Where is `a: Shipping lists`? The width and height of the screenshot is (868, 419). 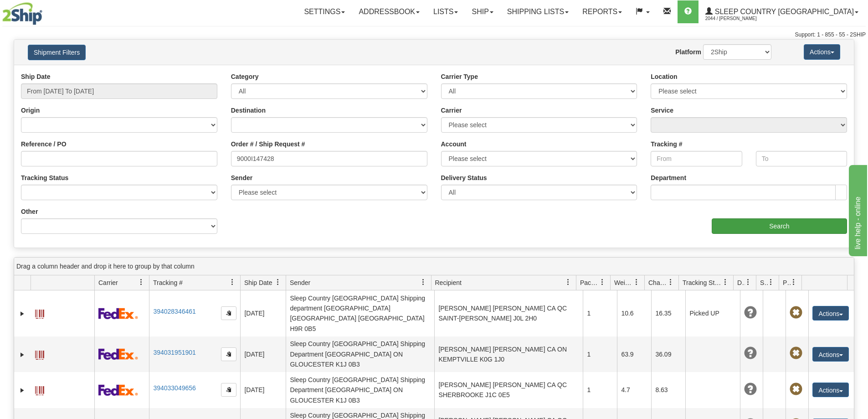
a: Shipping lists is located at coordinates (537, 12).